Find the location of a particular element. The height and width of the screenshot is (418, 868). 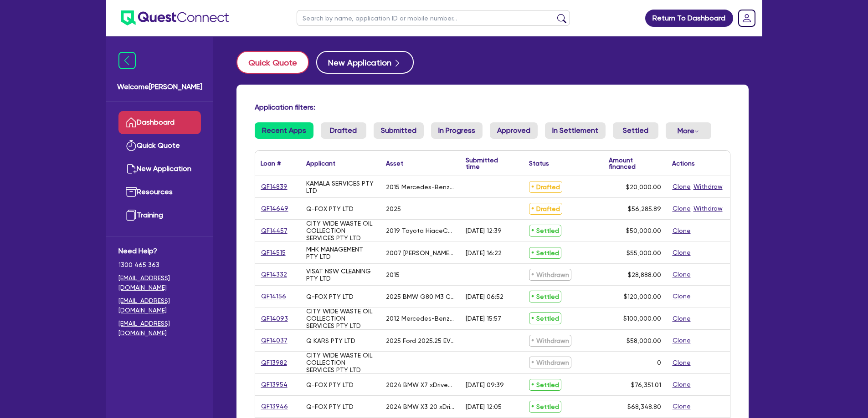

a: Return To Dashboard is located at coordinates (689, 18).